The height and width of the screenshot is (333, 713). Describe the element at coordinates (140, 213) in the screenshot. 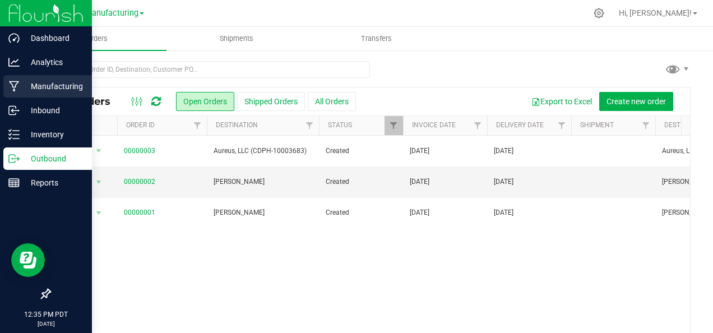

I see `a: 00000001` at that location.